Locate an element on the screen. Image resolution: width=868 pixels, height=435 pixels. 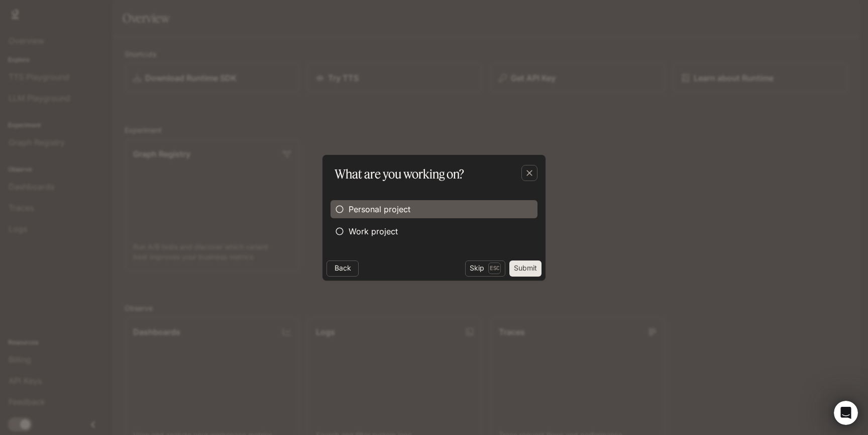
button: Submit is located at coordinates (526, 268).